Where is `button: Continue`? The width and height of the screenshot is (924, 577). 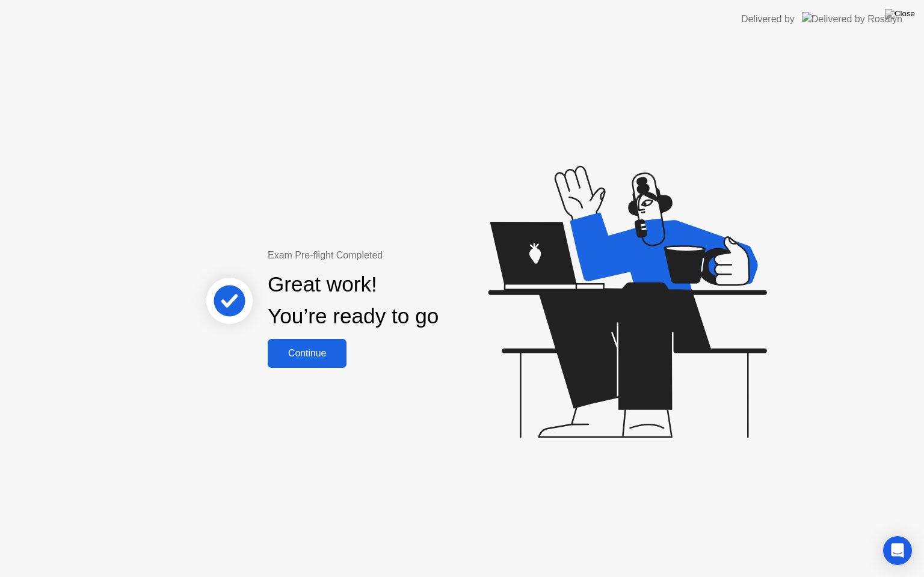 button: Continue is located at coordinates (307, 353).